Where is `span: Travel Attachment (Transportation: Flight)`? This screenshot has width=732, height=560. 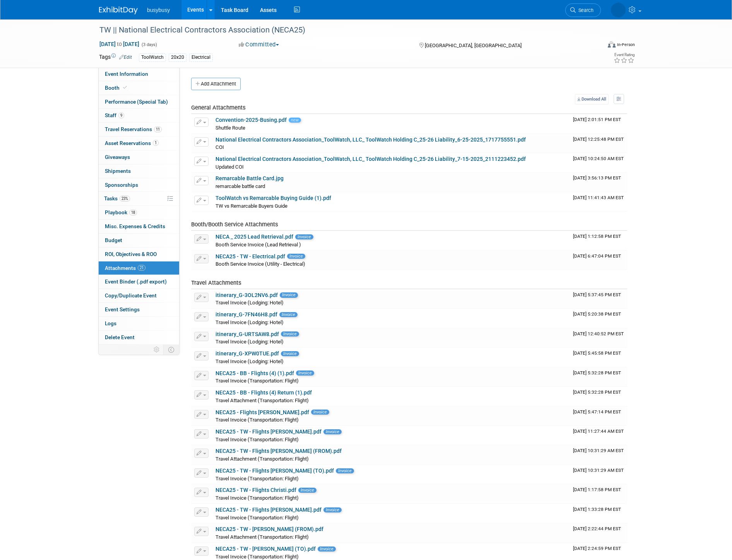
span: Travel Attachment (Transportation: Flight) is located at coordinates (262, 401).